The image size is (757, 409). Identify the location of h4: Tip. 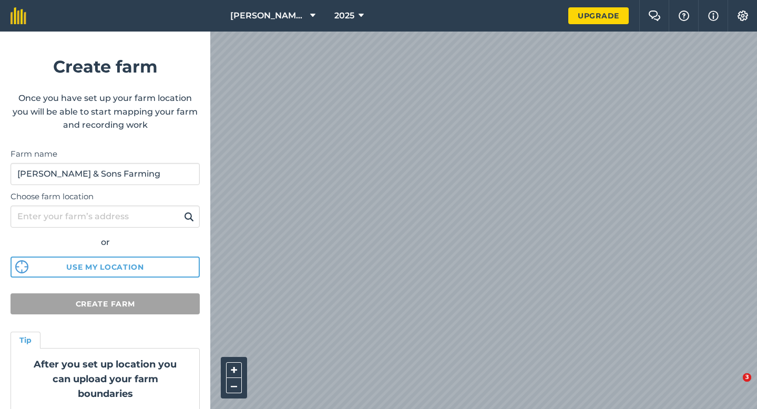
(25, 340).